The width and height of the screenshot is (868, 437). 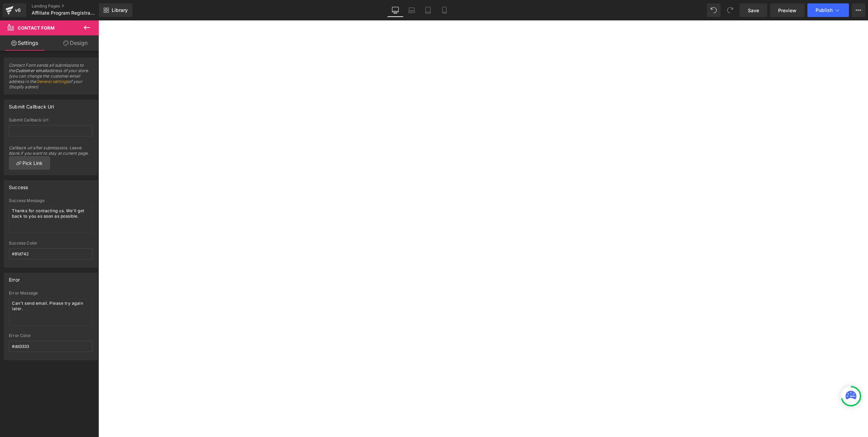 I want to click on span: Contact Form sends all submissions to the address of your store. (you can change the customer ema..., so click(x=51, y=78).